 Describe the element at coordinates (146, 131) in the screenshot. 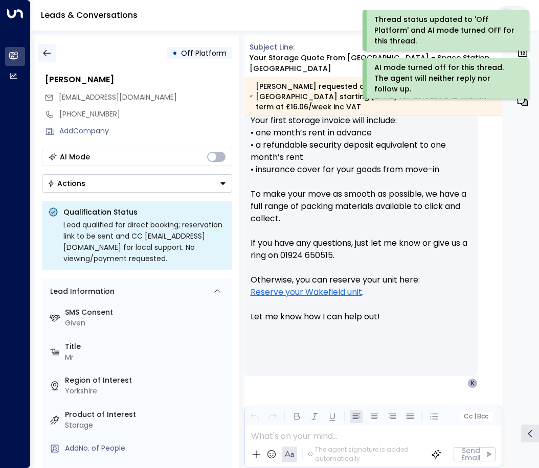

I see `div: AddCompany` at that location.